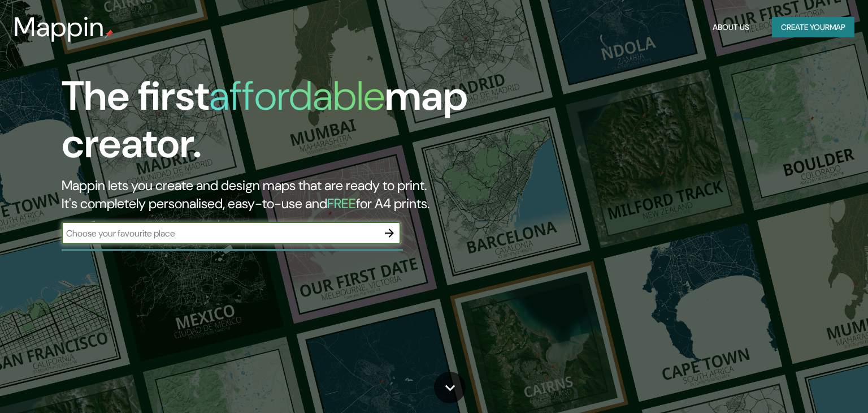 This screenshot has width=868, height=413. Describe the element at coordinates (342, 203) in the screenshot. I see `h5: FREE` at that location.